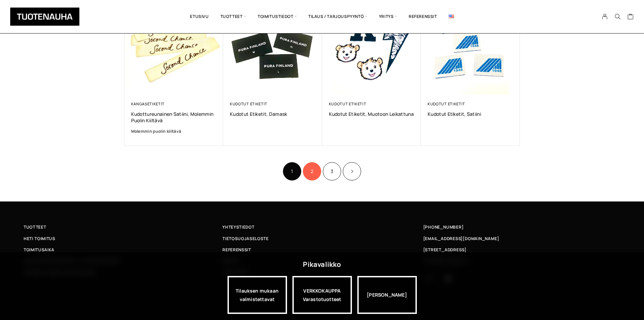 Image resolution: width=644 pixels, height=320 pixels. What do you see at coordinates (174, 117) in the screenshot?
I see `a: Kudottureunainen satiini, molemmin puolin kiiltävä` at bounding box center [174, 117].